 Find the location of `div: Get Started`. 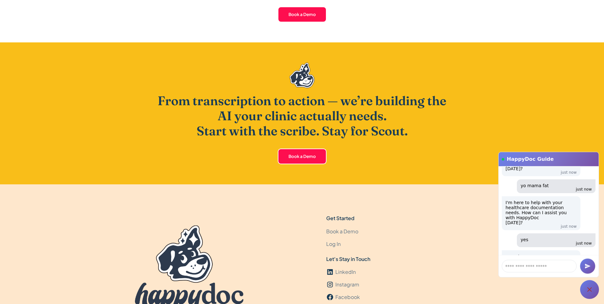

div: Get Started is located at coordinates (340, 219).